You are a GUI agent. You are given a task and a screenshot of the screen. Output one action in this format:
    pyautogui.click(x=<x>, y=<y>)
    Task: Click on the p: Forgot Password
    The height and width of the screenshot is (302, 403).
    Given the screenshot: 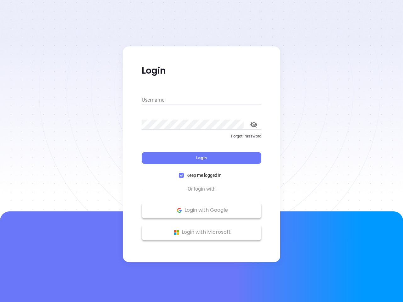 What is the action you would take?
    pyautogui.click(x=202, y=136)
    